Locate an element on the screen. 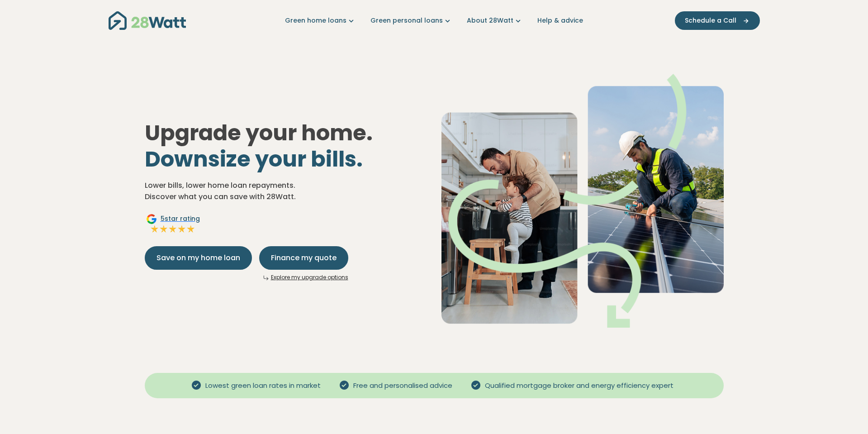 The image size is (868, 434). div: Chat Widget is located at coordinates (845, 412).